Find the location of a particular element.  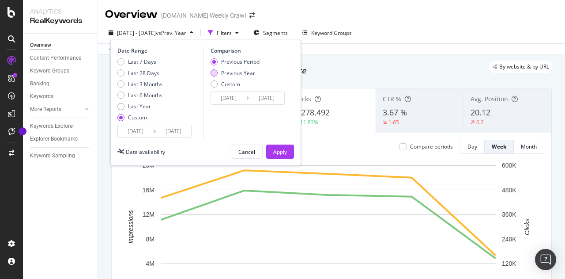

div: Analytics is located at coordinates (60, 11).